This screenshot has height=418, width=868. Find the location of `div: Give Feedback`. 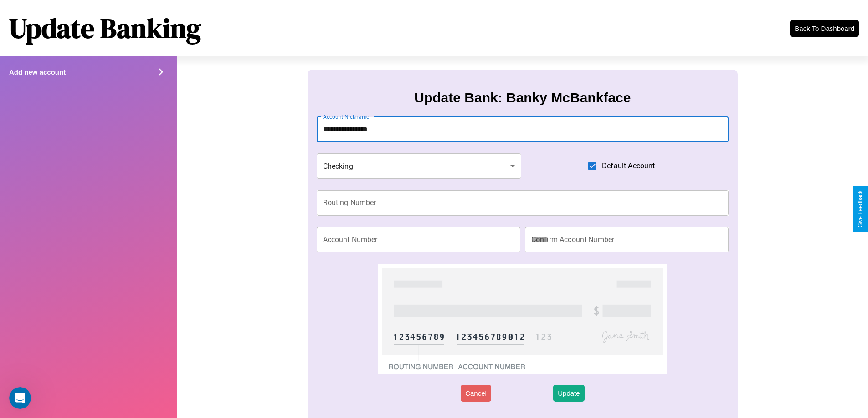

div: Give Feedback is located at coordinates (860, 209).